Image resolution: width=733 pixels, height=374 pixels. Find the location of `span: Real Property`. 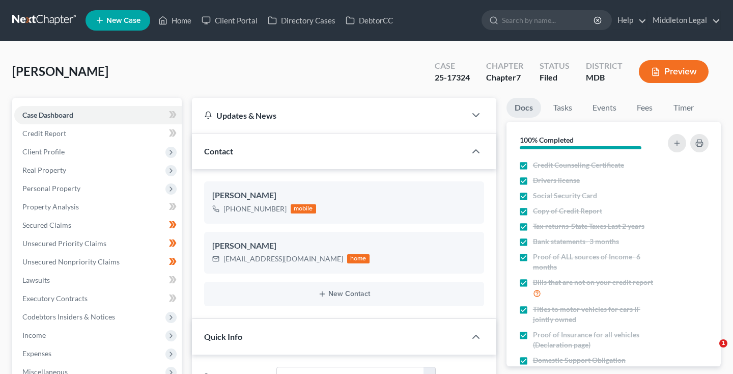

span: Real Property is located at coordinates (44, 170).